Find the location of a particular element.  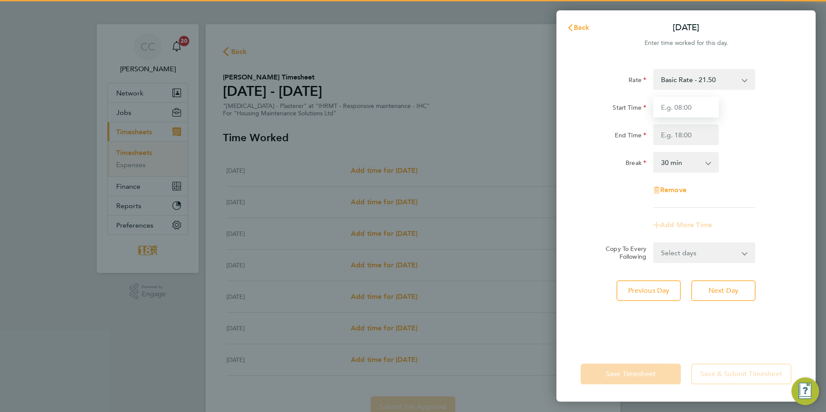

button: Remove is located at coordinates (669, 190).